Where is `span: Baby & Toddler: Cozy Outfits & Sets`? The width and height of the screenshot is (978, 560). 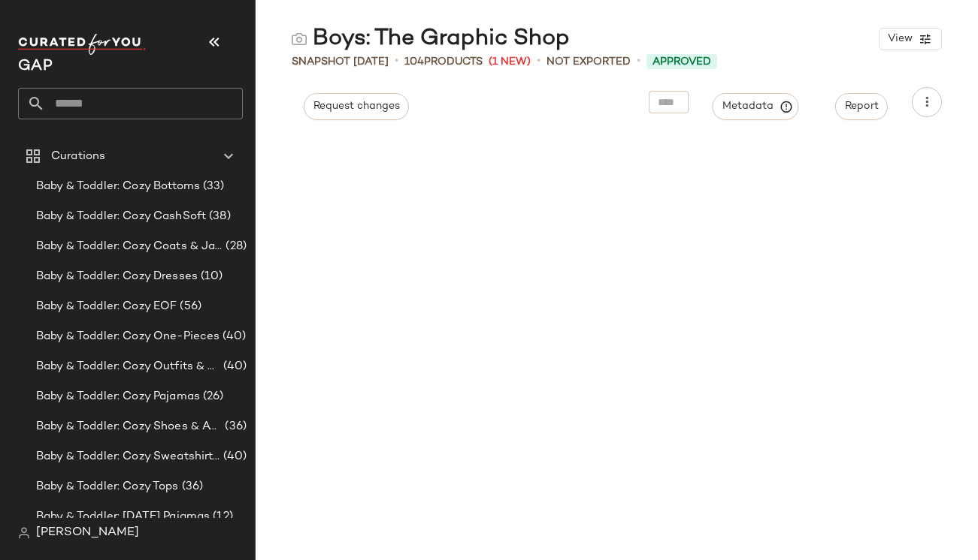 span: Baby & Toddler: Cozy Outfits & Sets is located at coordinates (128, 367).